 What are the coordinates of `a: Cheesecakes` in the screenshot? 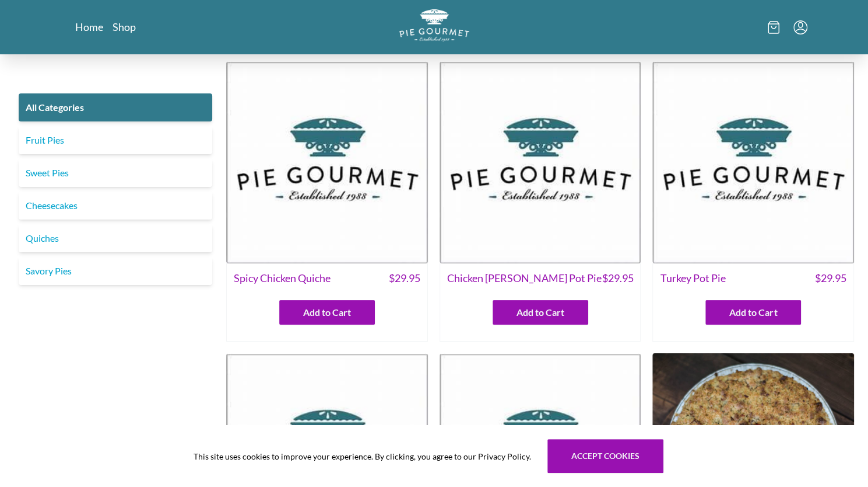 It's located at (116, 205).